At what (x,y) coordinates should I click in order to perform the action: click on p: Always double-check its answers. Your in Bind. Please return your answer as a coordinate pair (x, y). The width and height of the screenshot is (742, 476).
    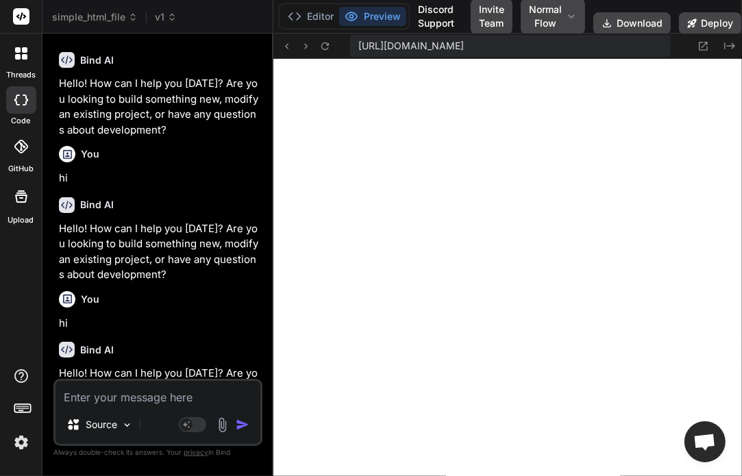
    Looking at the image, I should click on (158, 452).